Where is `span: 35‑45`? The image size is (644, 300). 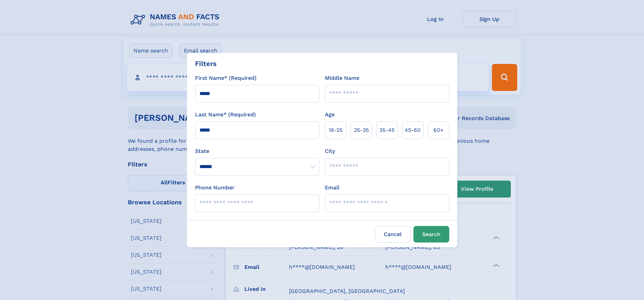 span: 35‑45 is located at coordinates (387, 130).